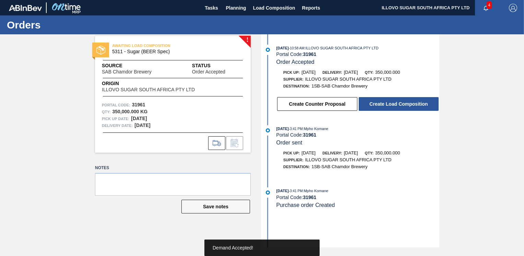 The width and height of the screenshot is (524, 256). Describe the element at coordinates (218, 65) in the screenshot. I see `span: Status` at that location.